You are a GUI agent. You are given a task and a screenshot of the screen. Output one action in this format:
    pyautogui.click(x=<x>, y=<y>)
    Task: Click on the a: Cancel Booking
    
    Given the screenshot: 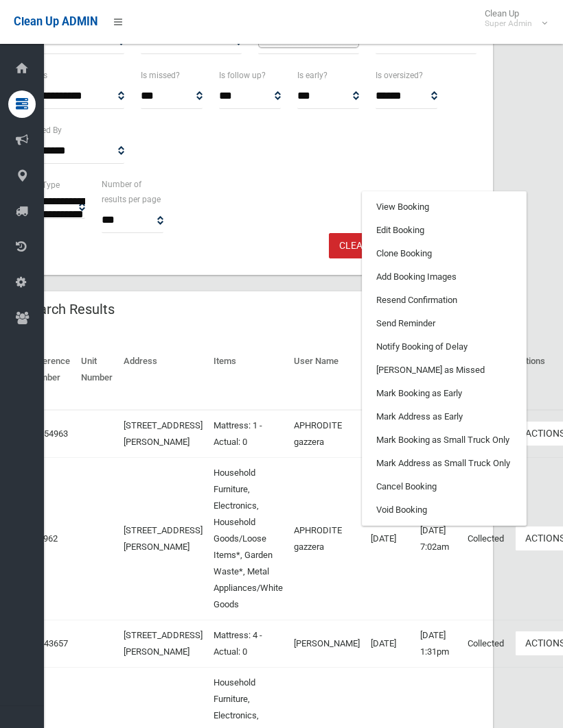 What is the action you would take?
    pyautogui.click(x=444, y=487)
    